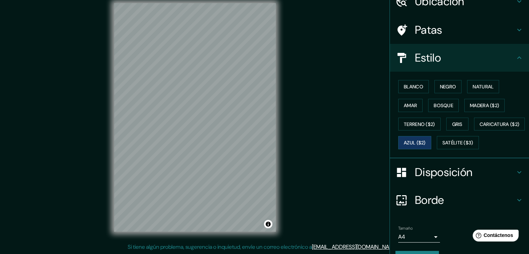 Image resolution: width=529 pixels, height=254 pixels. Describe the element at coordinates (195, 117) in the screenshot. I see `canvas: Mapa` at that location.